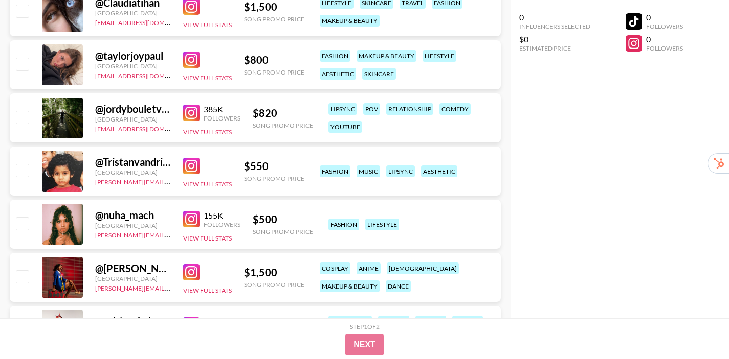 This screenshot has height=359, width=729. I want to click on div: 693K, so click(222, 322).